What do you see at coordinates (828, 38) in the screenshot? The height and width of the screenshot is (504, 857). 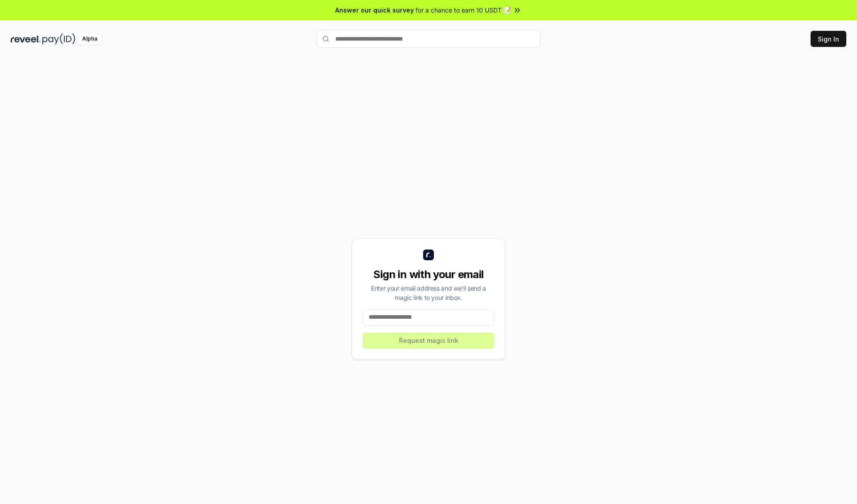 I see `button: Sign In` at bounding box center [828, 38].